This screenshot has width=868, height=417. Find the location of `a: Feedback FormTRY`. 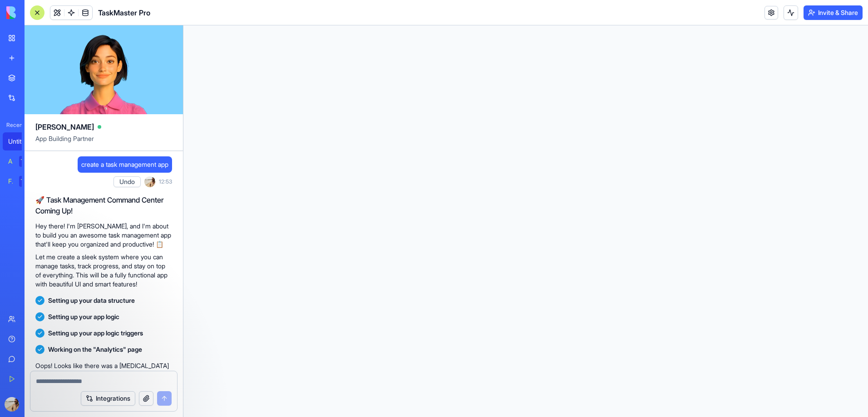

a: Feedback FormTRY is located at coordinates (21, 181).